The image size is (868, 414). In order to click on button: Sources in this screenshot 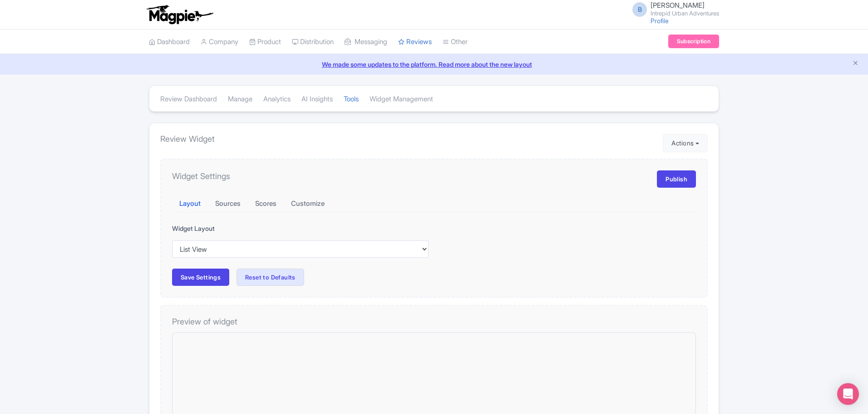, I will do `click(228, 203)`.